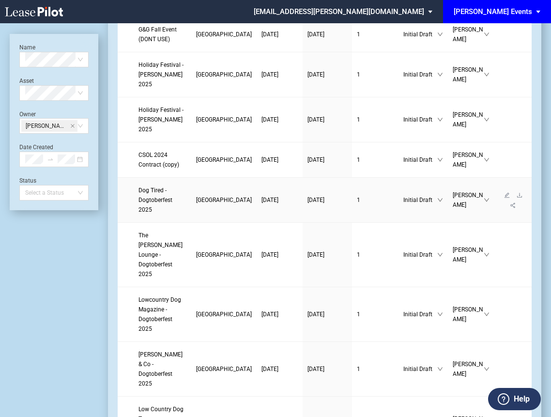  I want to click on a: edit, so click(507, 195).